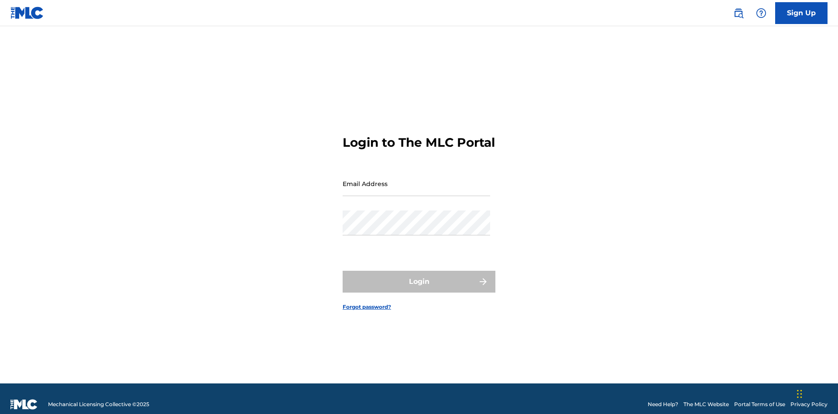 Image resolution: width=838 pixels, height=414 pixels. I want to click on a: Sign Up, so click(801, 13).